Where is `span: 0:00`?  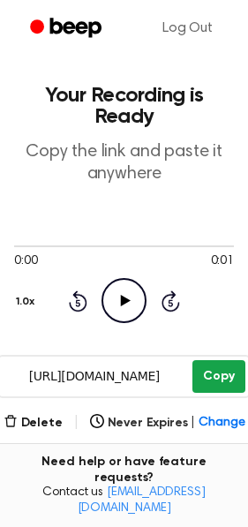 span: 0:00 is located at coordinates (26, 261).